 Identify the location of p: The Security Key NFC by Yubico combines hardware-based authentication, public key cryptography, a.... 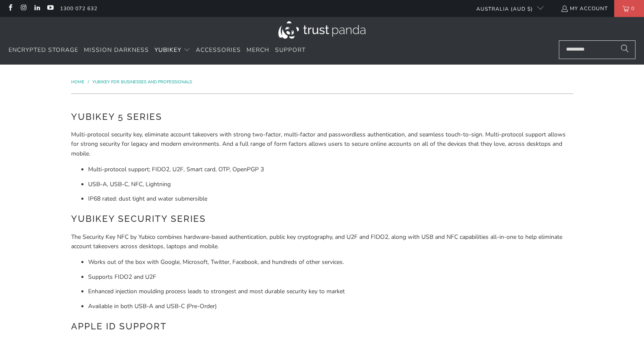
(322, 242).